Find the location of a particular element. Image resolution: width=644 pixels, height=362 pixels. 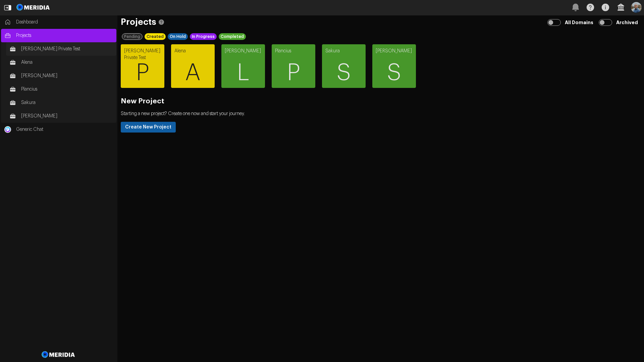

a: SakuraS is located at coordinates (344, 66).